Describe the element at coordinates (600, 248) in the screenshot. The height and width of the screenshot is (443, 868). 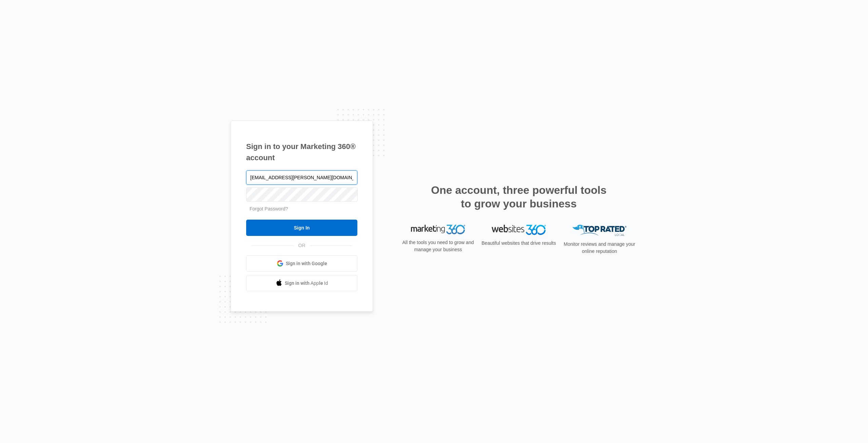
I see `p: Monitor reviews and manage your online reputation` at that location.